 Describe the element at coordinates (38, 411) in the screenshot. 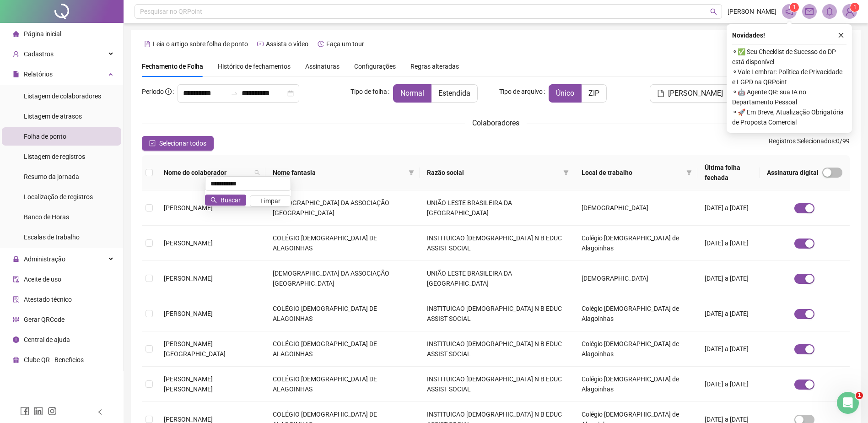

I see `span: linkedin` at that location.